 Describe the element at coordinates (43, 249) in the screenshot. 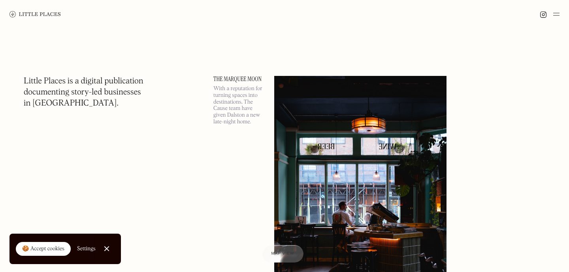

I see `div: 🍪 Accept cookies` at that location.